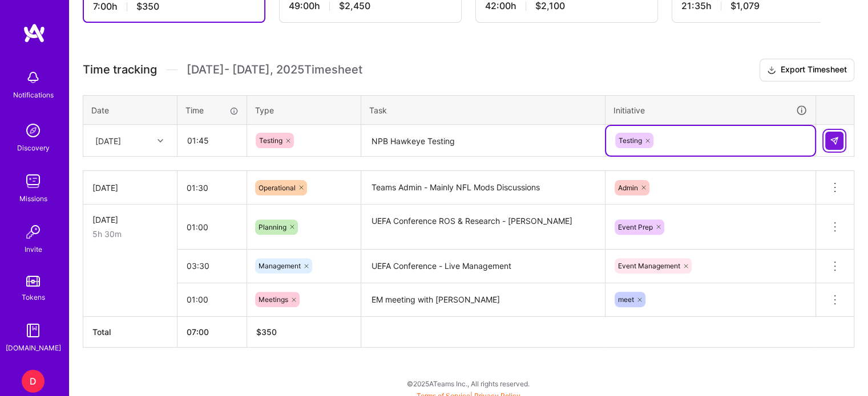  Describe the element at coordinates (266, 332) in the screenshot. I see `span: $ 350` at that location.